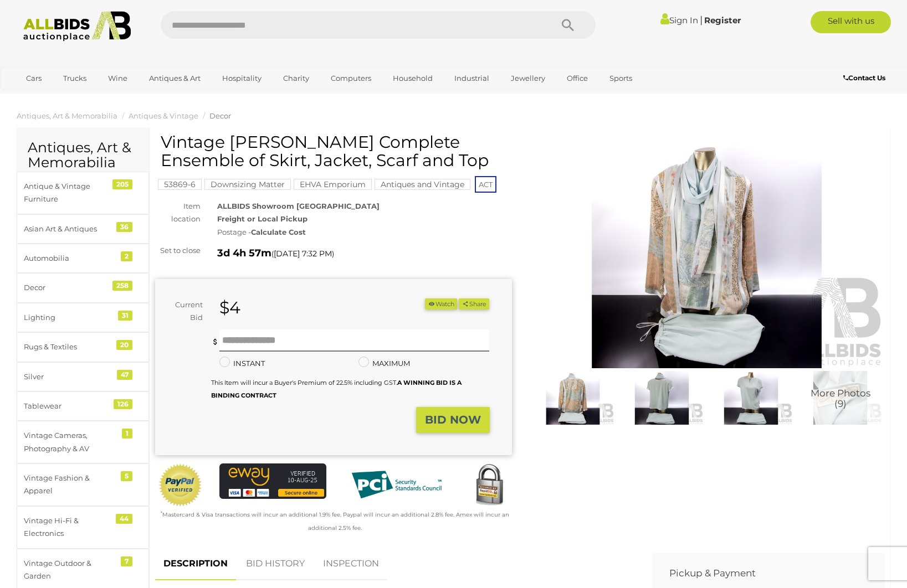  Describe the element at coordinates (230, 307) in the screenshot. I see `strong: $4` at that location.